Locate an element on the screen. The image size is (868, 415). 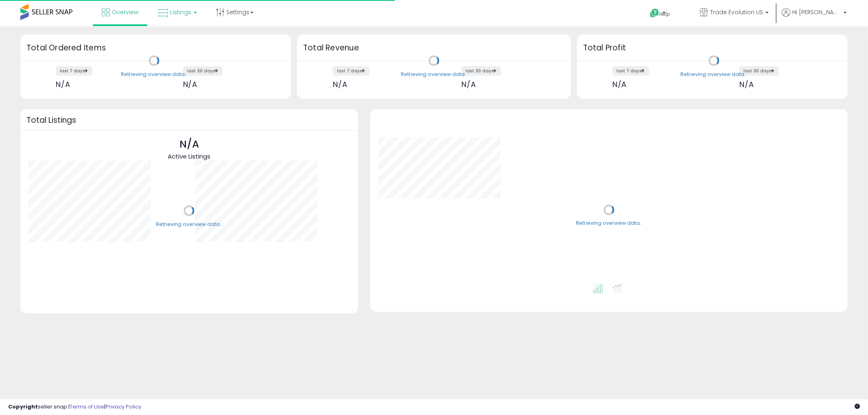
span: Overview is located at coordinates (125, 12).